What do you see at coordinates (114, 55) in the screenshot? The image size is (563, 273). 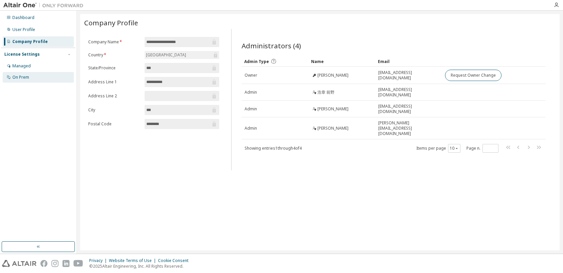 I see `label: Country` at bounding box center [114, 55].